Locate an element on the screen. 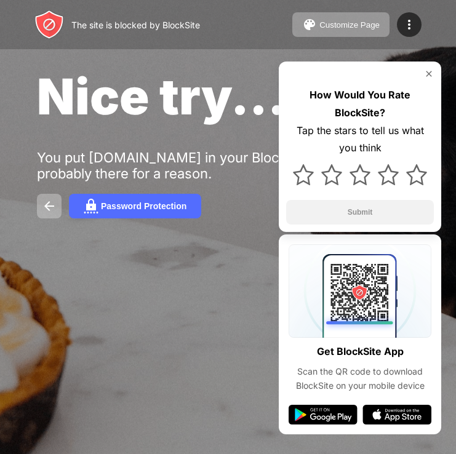 This screenshot has width=456, height=454. button: Customize Page is located at coordinates (341, 25).